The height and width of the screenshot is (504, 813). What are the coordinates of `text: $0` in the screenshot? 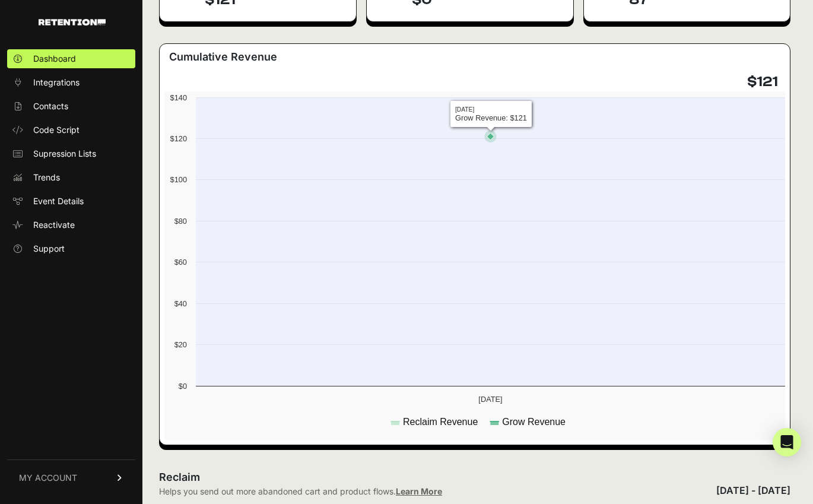 It's located at (183, 385).